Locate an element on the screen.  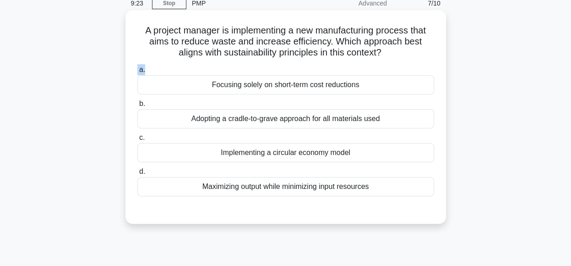
div: Focusing solely on short-term cost reductions is located at coordinates (286, 85).